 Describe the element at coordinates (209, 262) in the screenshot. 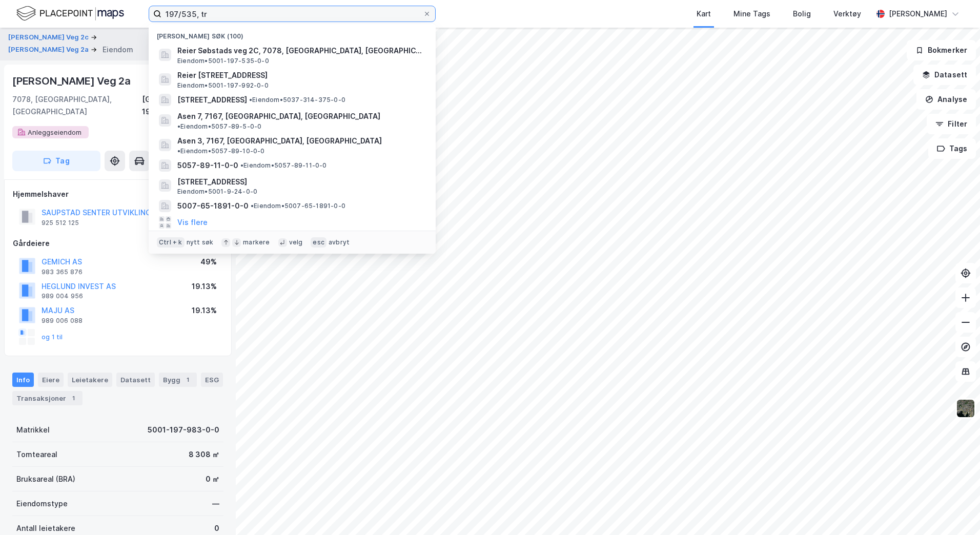

I see `div: 49%` at that location.